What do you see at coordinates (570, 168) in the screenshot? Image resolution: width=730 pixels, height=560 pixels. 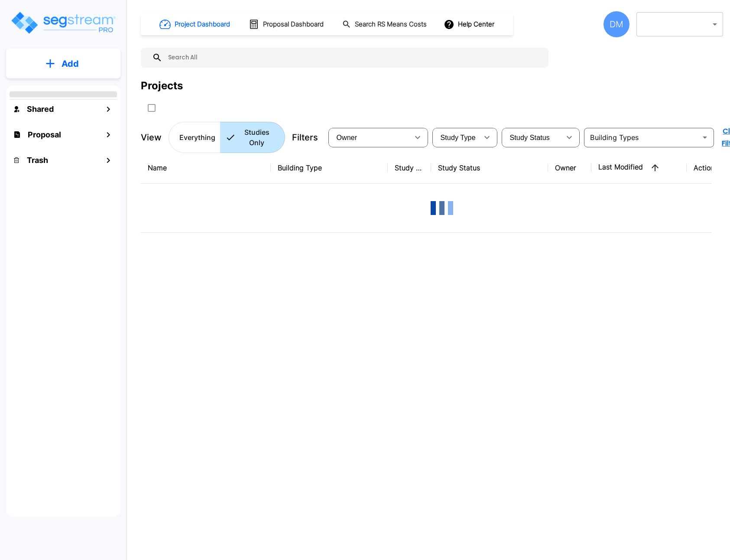 I see `th: Owner` at bounding box center [570, 168].